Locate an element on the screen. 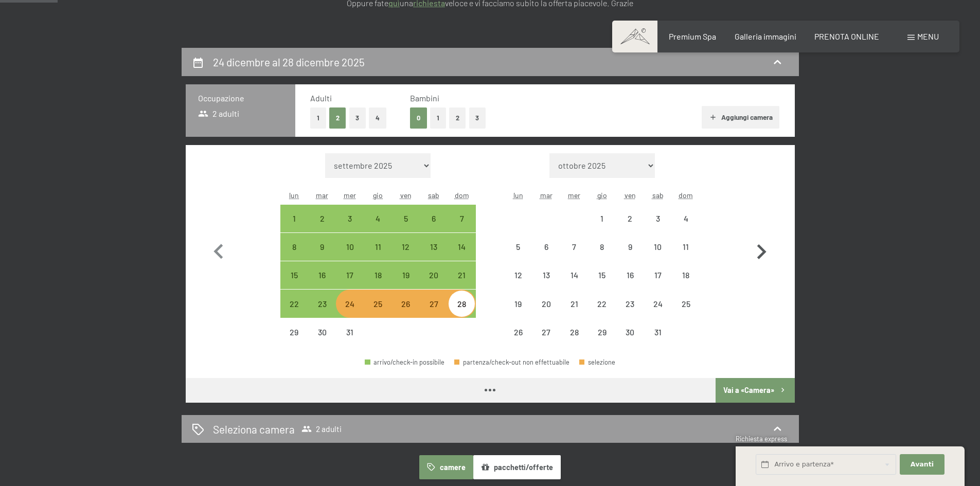 This screenshot has width=980, height=486. div: 17 is located at coordinates (350, 284).